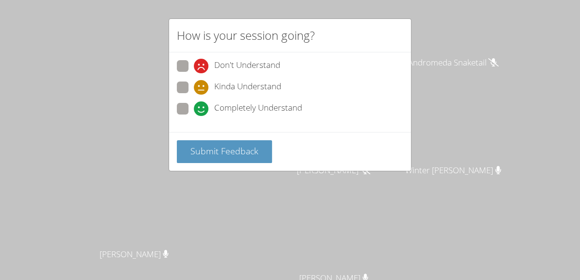 The height and width of the screenshot is (280, 580). Describe the element at coordinates (246, 35) in the screenshot. I see `h2: How is your session going?` at that location.